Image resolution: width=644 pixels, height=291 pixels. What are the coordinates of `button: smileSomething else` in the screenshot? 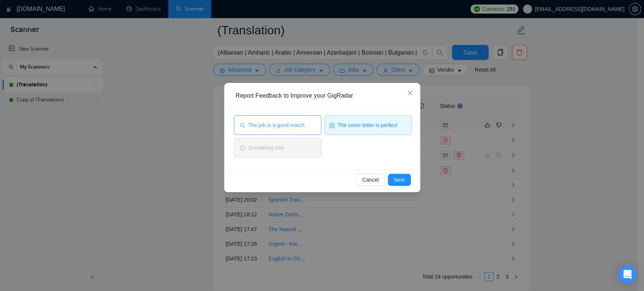 It's located at (277, 148).